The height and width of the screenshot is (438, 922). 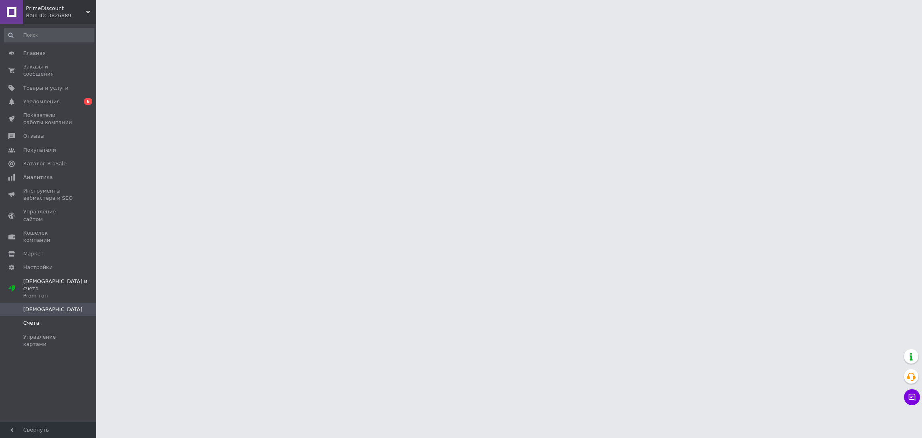 What do you see at coordinates (48, 195) in the screenshot?
I see `span: Инструменты вебмастера и SEO` at bounding box center [48, 195].